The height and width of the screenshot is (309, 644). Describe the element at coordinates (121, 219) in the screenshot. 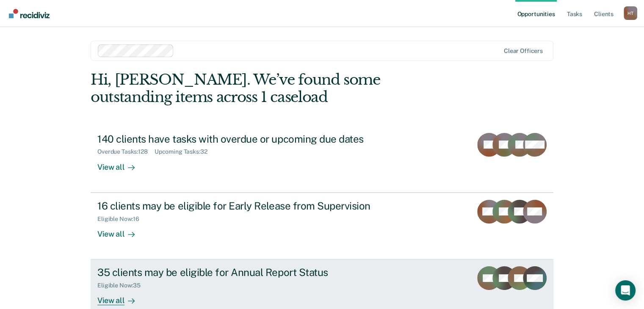

I see `div: Eligible Now : 16` at that location.